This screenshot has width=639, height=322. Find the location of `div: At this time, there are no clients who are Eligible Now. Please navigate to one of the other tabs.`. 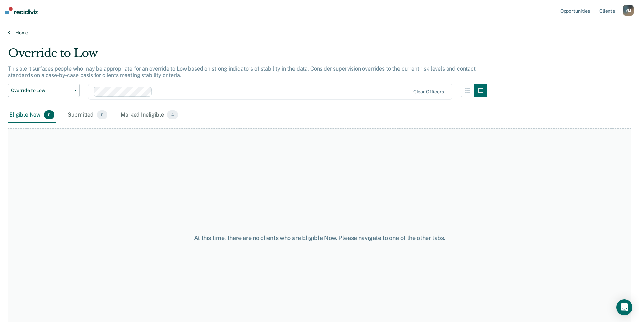

div: At this time, there are no clients who are Eligible Now. Please navigate to one of the other tabs. is located at coordinates (320, 238).